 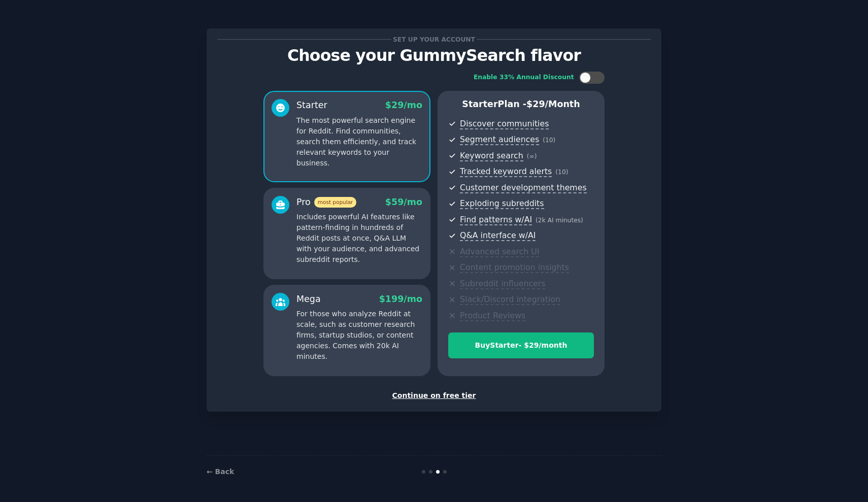 What do you see at coordinates (359, 238) in the screenshot?
I see `p: Includes powerful AI features like pattern-finding in hundreds of Reddit posts at once, Q&A LLM w...` at bounding box center [359, 238].